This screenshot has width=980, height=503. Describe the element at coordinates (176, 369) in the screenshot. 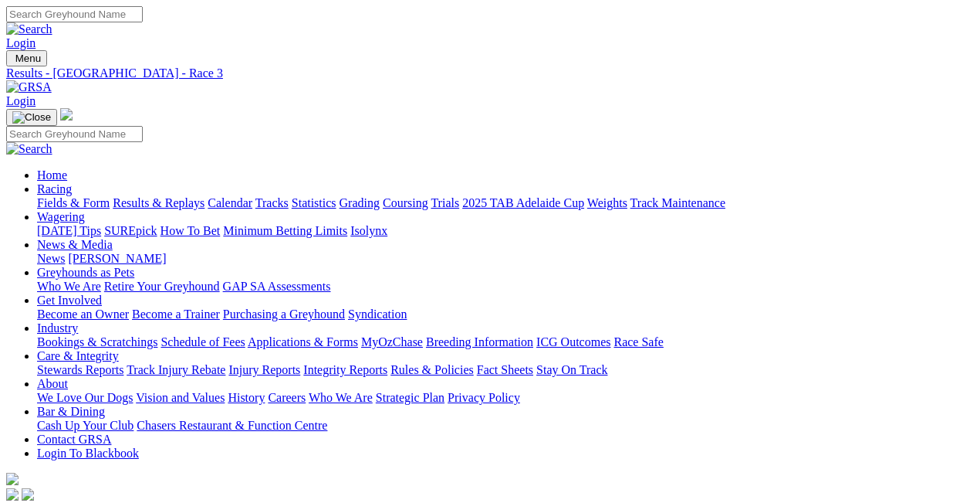

I see `a: Track Injury Rebate` at that location.